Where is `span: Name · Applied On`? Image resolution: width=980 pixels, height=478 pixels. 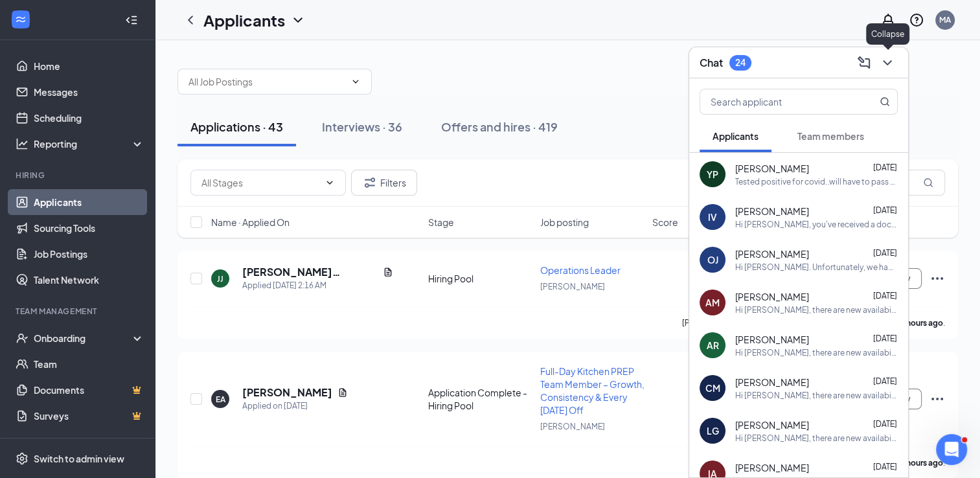
span: Name · Applied On is located at coordinates (250, 222).